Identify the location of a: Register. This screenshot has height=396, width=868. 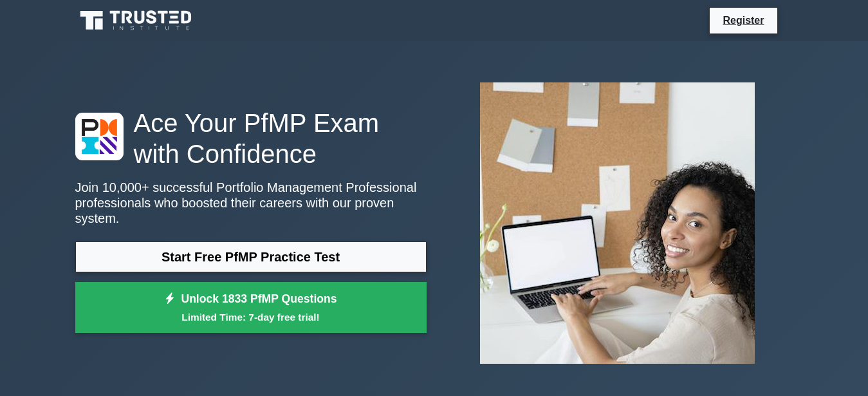
(743, 20).